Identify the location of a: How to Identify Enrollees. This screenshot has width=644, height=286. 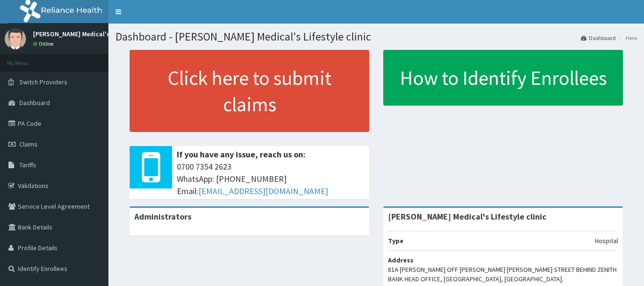
(503, 77).